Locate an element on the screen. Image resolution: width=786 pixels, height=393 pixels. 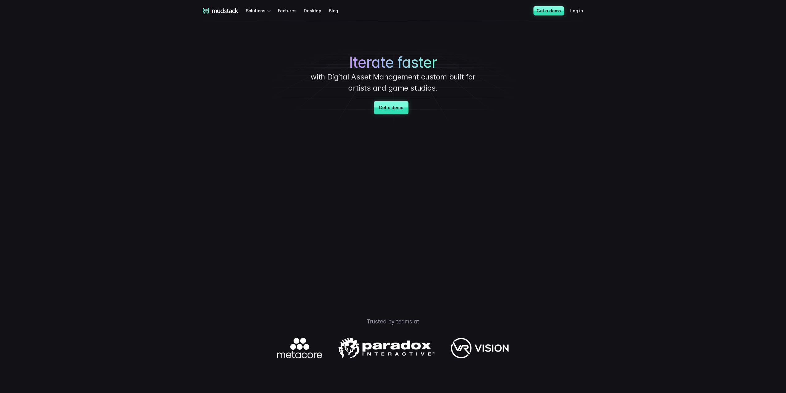
div: Solutions is located at coordinates (259, 11).